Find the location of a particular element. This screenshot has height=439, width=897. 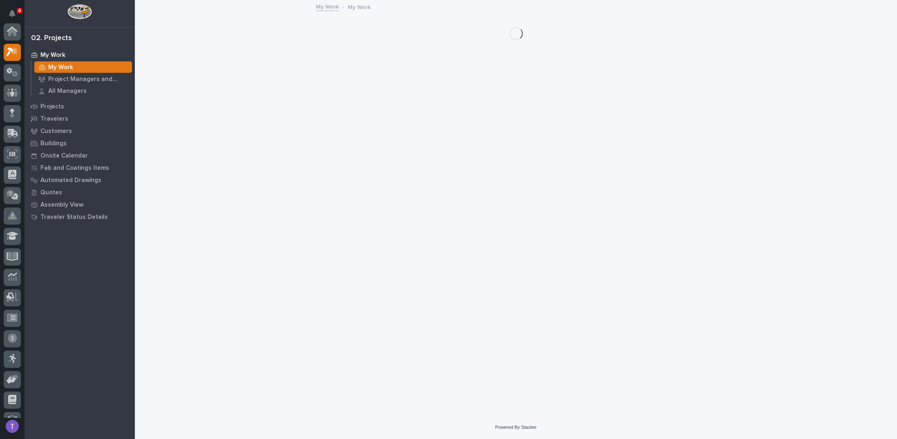

a: Quotes is located at coordinates (80, 192).